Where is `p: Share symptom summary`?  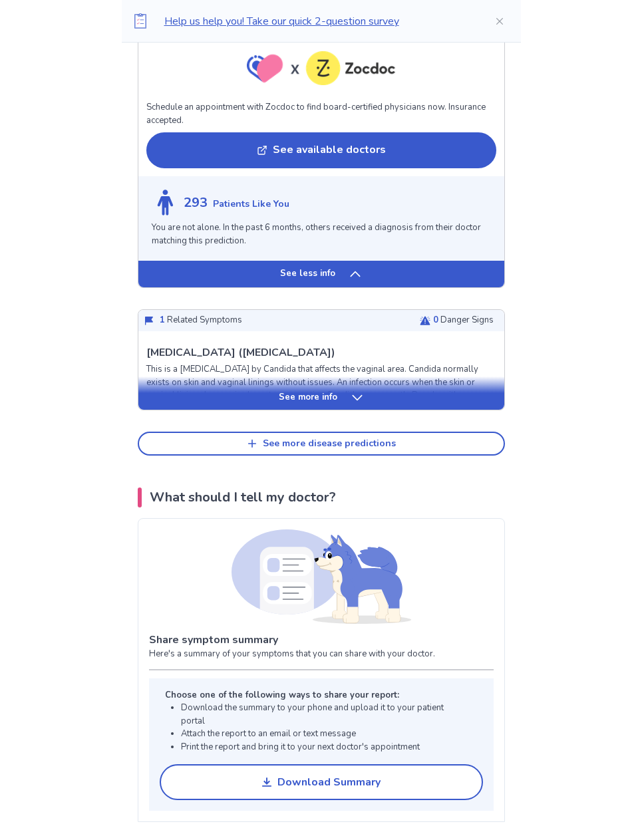
p: Share symptom summary is located at coordinates (321, 639).